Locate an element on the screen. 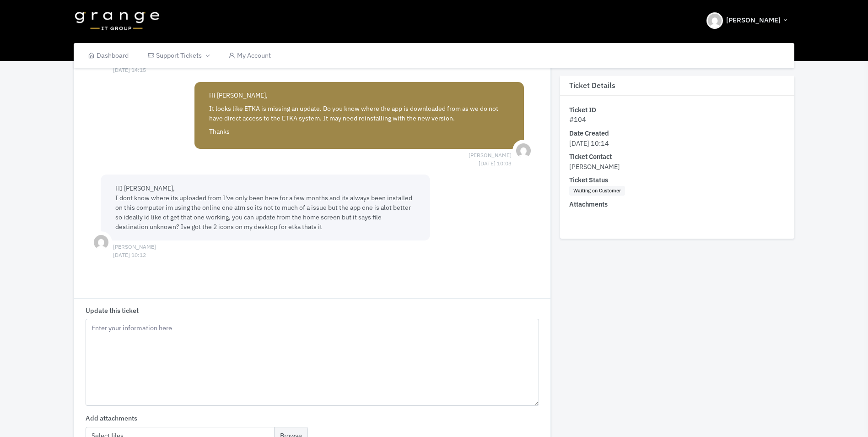 The width and height of the screenshot is (868, 437). a: Dashboard is located at coordinates (108, 55).